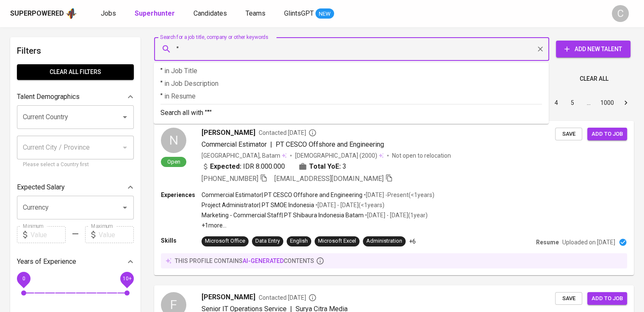  I want to click on span: Clear All filters, so click(75, 72).